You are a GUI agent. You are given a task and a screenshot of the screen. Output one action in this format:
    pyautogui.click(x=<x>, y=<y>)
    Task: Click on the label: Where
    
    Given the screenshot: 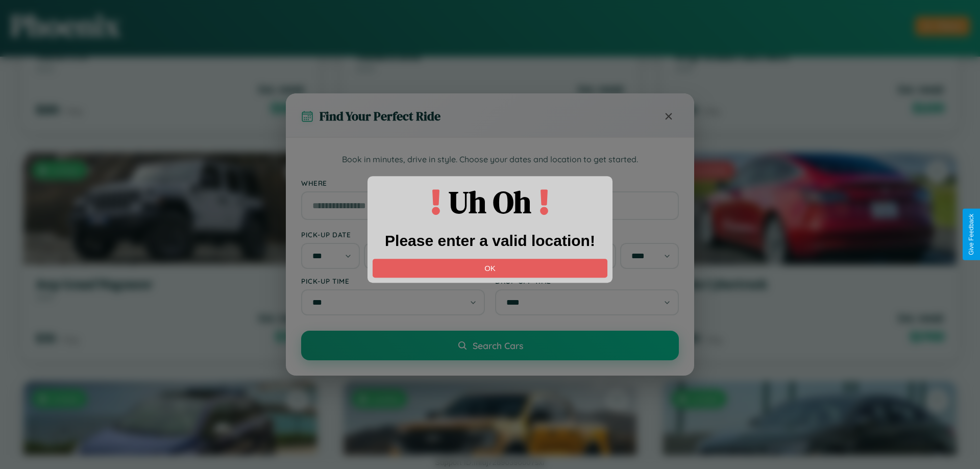 What is the action you would take?
    pyautogui.click(x=490, y=183)
    